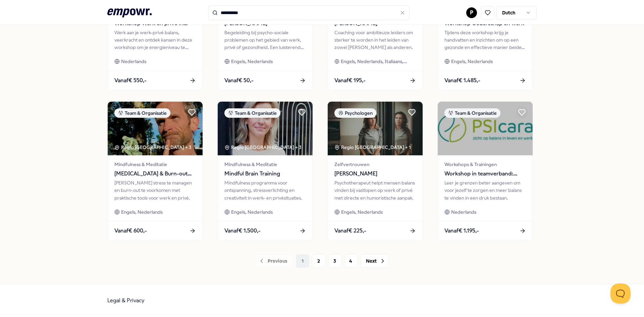 The image size is (644, 317). I want to click on span: Vanaf € 195,-, so click(350, 80).